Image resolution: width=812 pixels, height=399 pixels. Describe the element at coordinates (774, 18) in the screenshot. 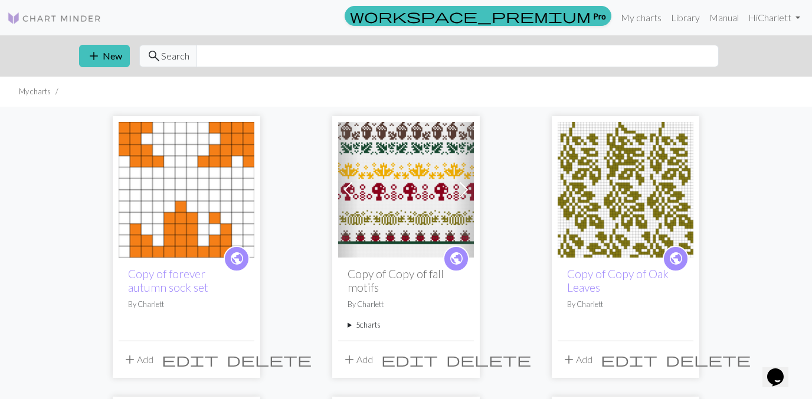

I see `a: HiCharlett` at that location.